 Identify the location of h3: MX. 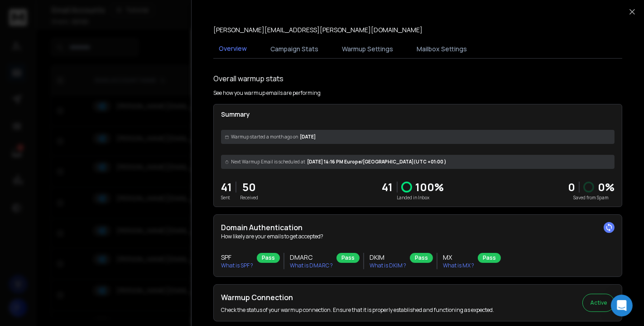
(458, 257).